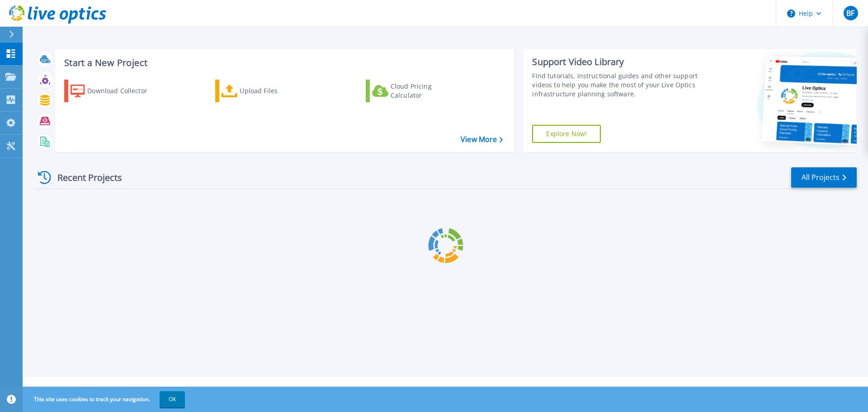 Image resolution: width=868 pixels, height=412 pixels. Describe the element at coordinates (124, 91) in the screenshot. I see `div: Download Collector` at that location.